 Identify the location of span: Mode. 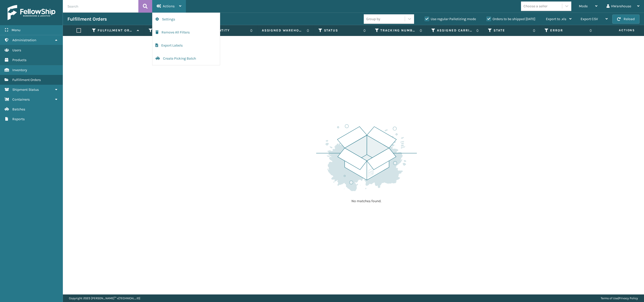
(583, 6).